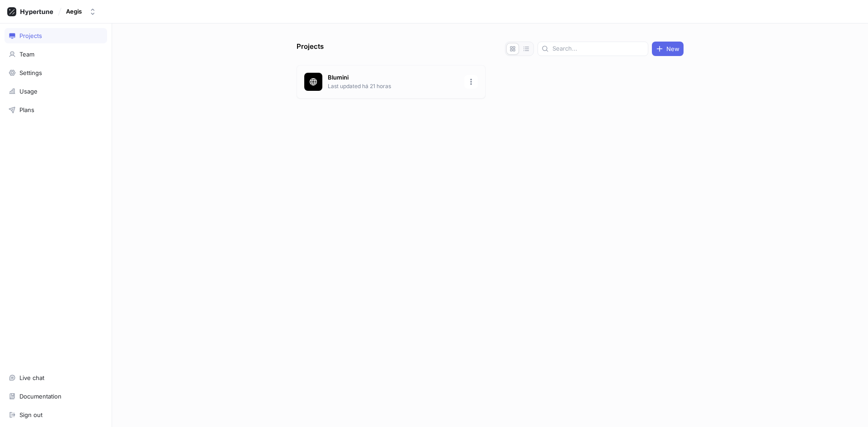 The width and height of the screenshot is (868, 427). Describe the element at coordinates (30, 73) in the screenshot. I see `div: Settings` at that location.